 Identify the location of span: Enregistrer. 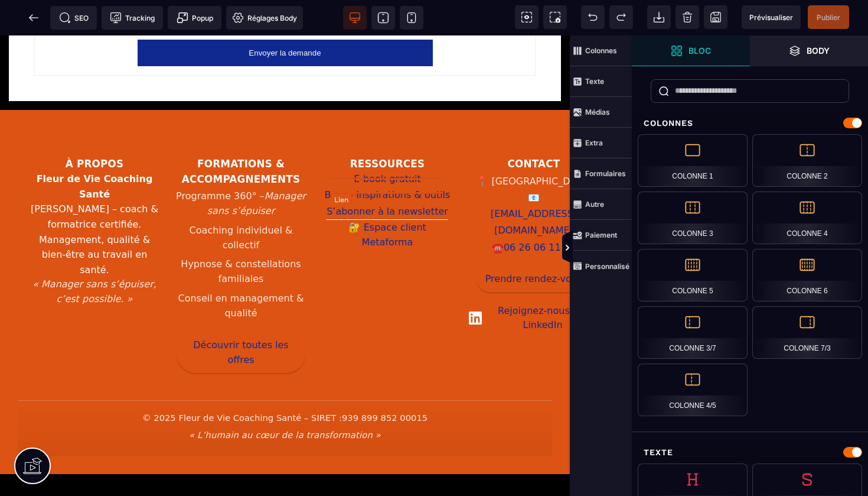
(716, 17).